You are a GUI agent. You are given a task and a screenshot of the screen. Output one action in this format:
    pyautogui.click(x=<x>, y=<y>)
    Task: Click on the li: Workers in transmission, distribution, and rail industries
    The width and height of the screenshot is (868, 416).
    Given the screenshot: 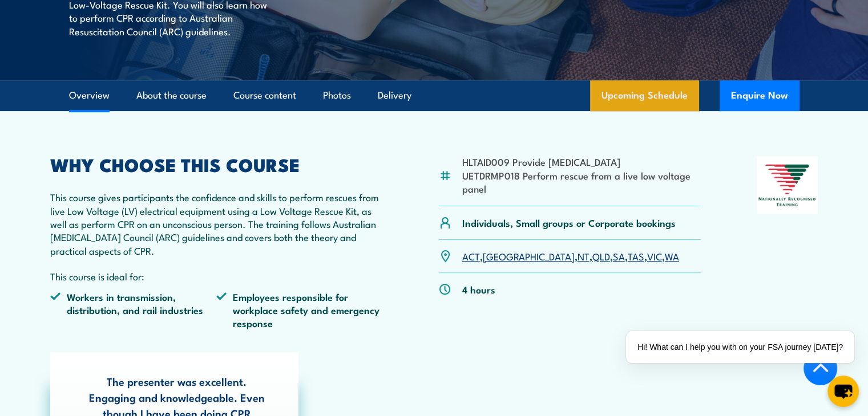 What is the action you would take?
    pyautogui.click(x=134, y=310)
    